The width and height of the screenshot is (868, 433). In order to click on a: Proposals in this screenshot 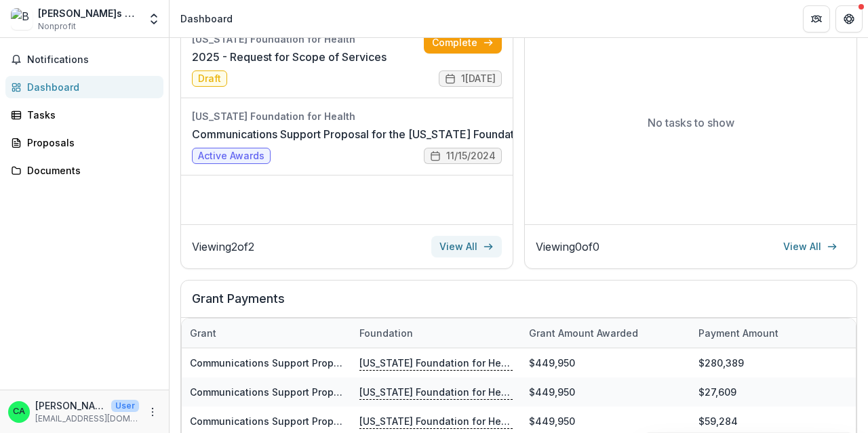, I will do `click(84, 142)`.